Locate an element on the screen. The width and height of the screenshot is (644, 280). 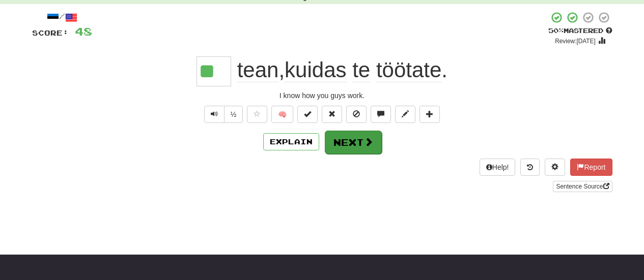
button: Add to collection (alt+a) is located at coordinates (430, 115).